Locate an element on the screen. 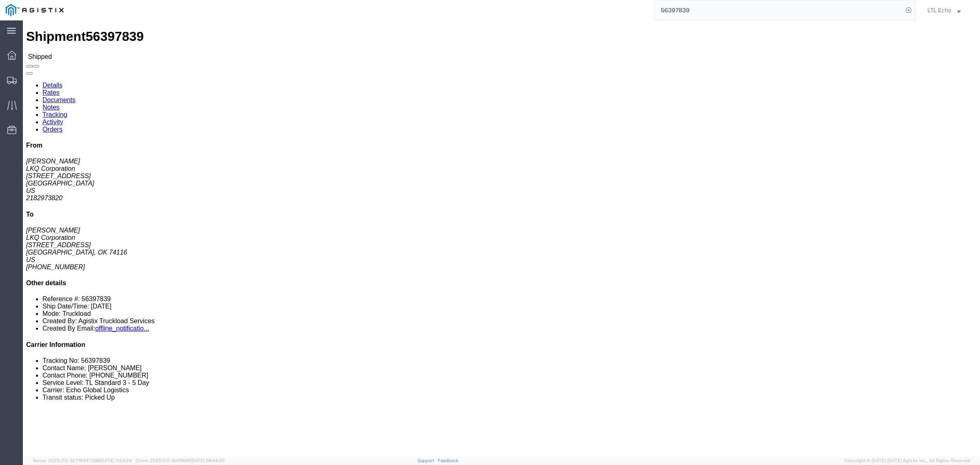 Image resolution: width=980 pixels, height=465 pixels. a: Feedback is located at coordinates (448, 461).